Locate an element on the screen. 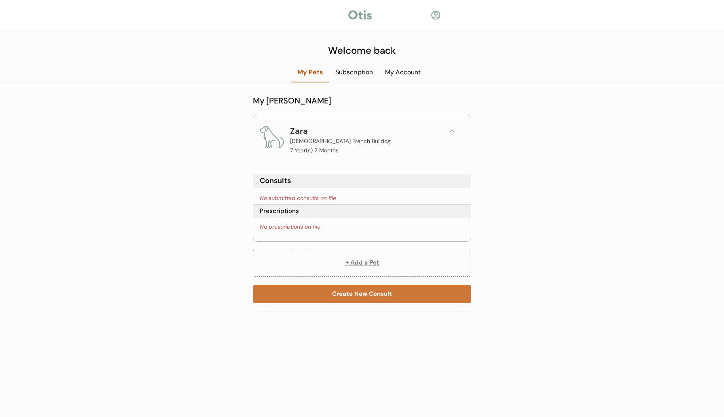 This screenshot has height=417, width=724. div: Zara is located at coordinates (305, 131).